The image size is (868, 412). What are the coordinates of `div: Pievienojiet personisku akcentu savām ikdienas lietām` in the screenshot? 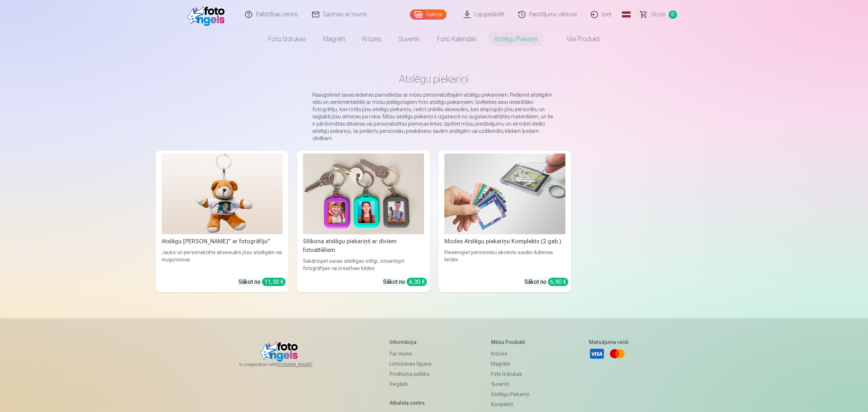 It's located at (505, 260).